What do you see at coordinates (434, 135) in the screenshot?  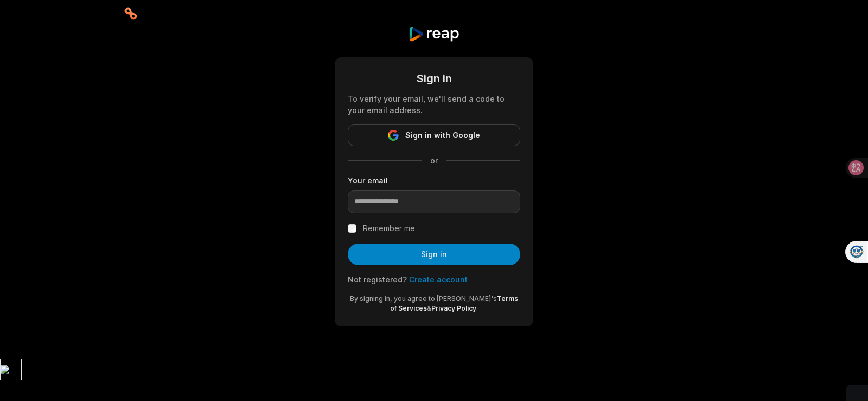 I see `button: Sign in with Google` at bounding box center [434, 135].